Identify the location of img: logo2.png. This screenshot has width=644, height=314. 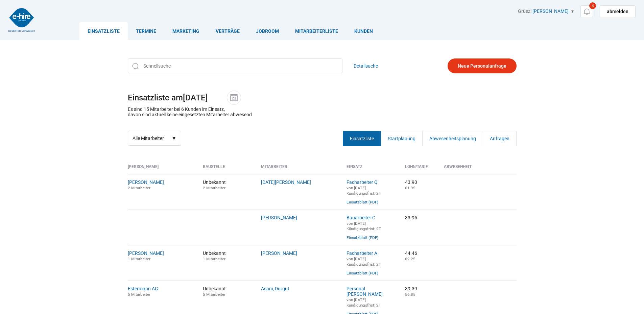
(22, 20).